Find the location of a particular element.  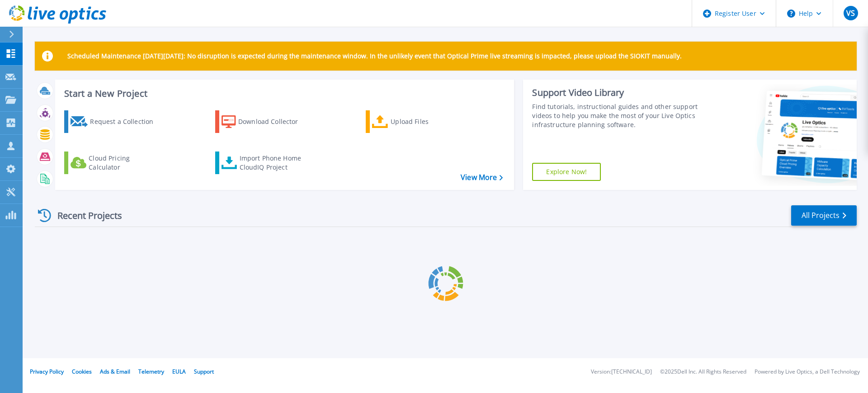

a: Explore Now! is located at coordinates (566, 172).